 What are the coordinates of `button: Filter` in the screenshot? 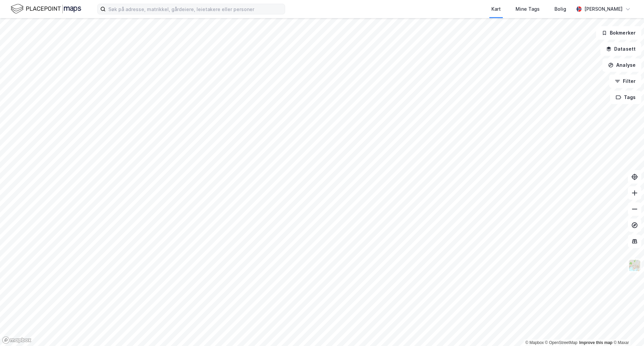 It's located at (625, 81).